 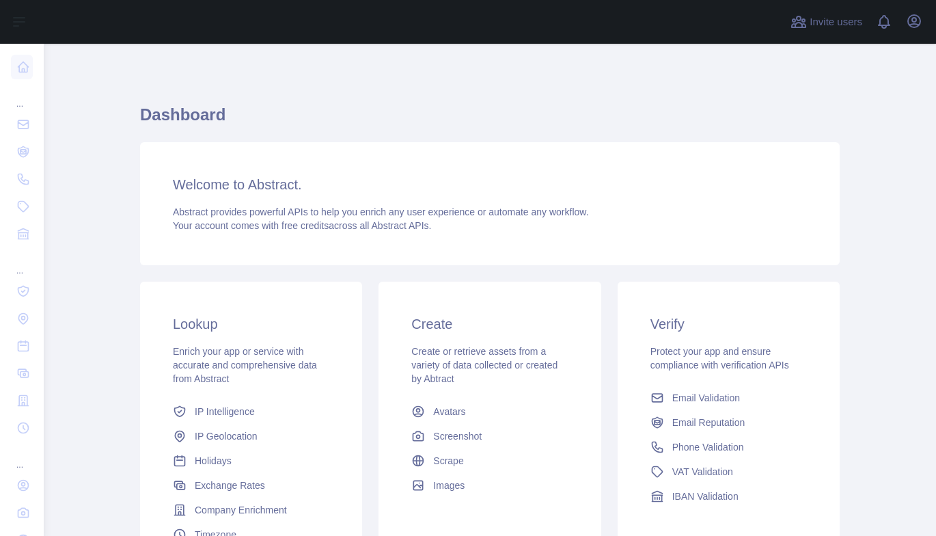 What do you see at coordinates (708, 422) in the screenshot?
I see `span: Email Reputation` at bounding box center [708, 422].